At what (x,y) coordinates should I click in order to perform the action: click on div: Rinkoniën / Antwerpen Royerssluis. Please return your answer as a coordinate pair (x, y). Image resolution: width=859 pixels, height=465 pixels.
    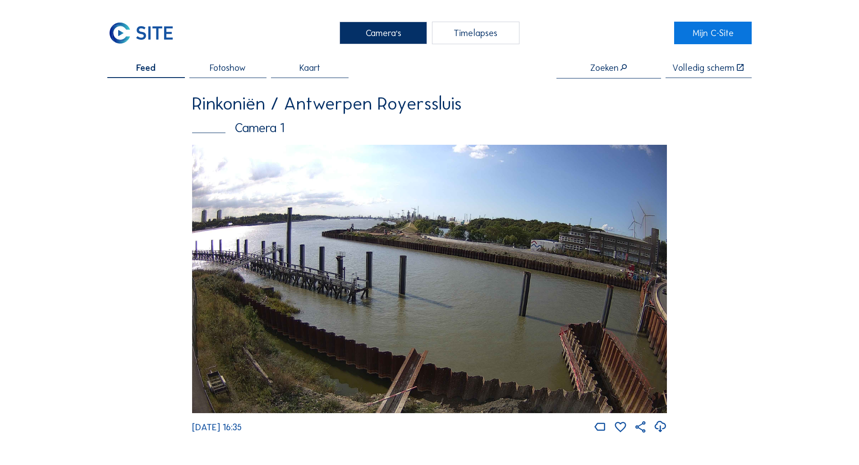
    Looking at the image, I should click on (429, 104).